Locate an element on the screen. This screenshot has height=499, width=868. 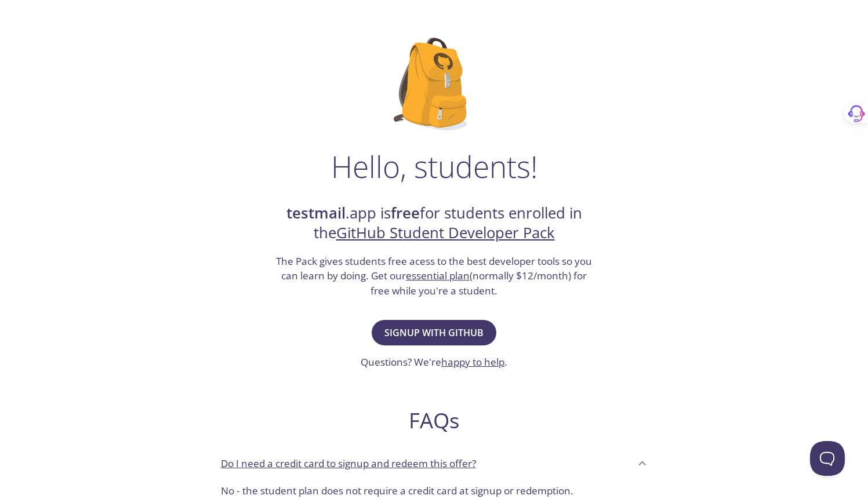
h2: .app is for students enrolled in the is located at coordinates (434, 223).